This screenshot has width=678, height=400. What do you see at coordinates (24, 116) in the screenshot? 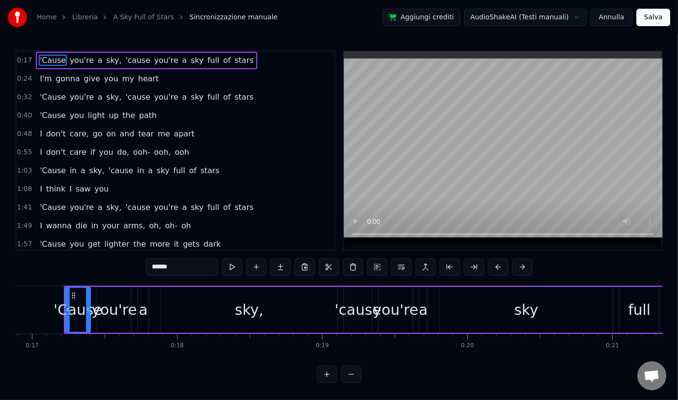
I see `span: 0:40` at bounding box center [24, 116].